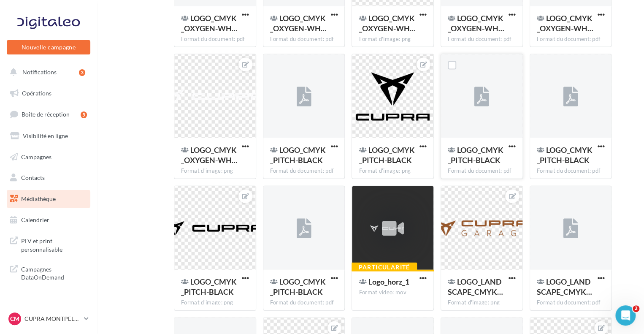 This screenshot has width=644, height=334. I want to click on span: 2, so click(636, 309).